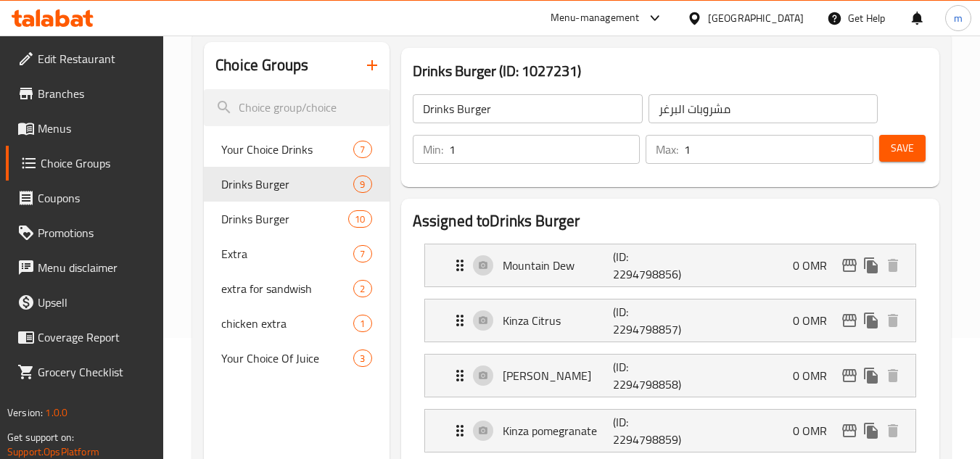 The height and width of the screenshot is (459, 980). Describe the element at coordinates (296, 184) in the screenshot. I see `div: Drinks Burger9` at that location.